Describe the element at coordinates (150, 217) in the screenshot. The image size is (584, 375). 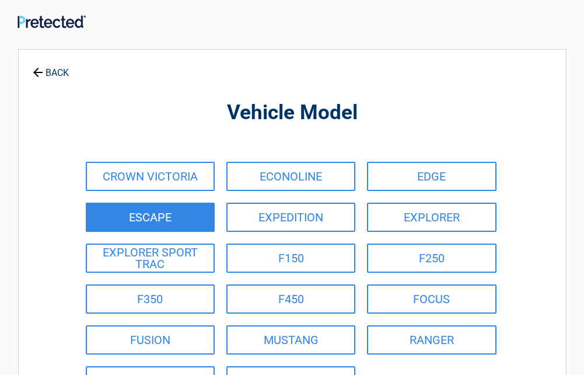
I see `a: ESCAPE` at that location.